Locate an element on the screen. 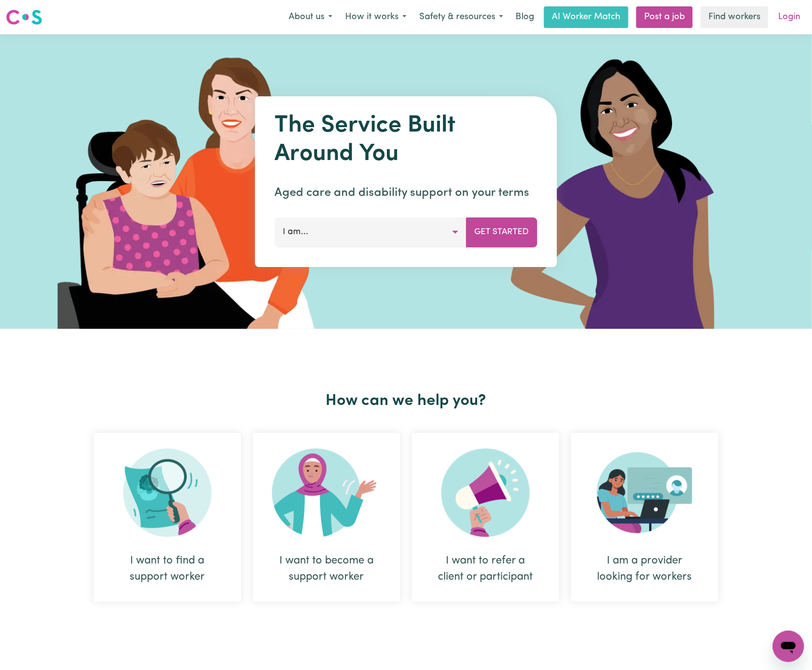 This screenshot has height=670, width=812. button: About us is located at coordinates (310, 18).